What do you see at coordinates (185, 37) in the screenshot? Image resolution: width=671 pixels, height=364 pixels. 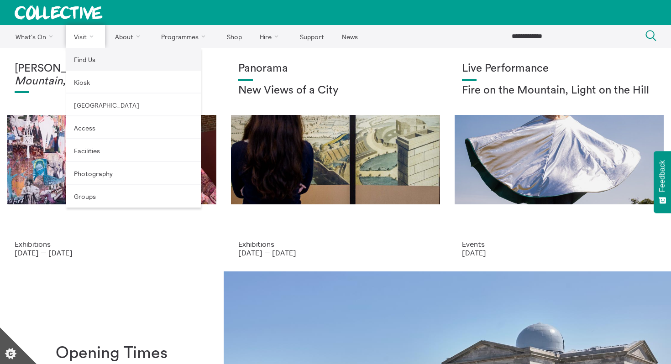 I see `a: Programmes` at bounding box center [185, 37].